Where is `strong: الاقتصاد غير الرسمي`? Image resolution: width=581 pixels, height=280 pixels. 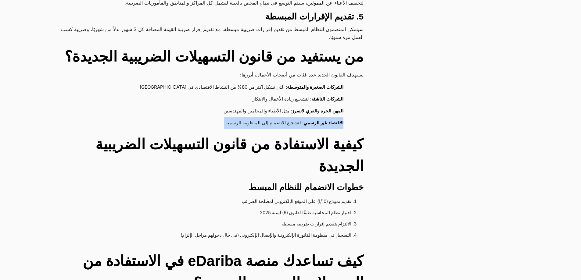
strong: الاقتصاد غير الرسمي is located at coordinates (323, 123).